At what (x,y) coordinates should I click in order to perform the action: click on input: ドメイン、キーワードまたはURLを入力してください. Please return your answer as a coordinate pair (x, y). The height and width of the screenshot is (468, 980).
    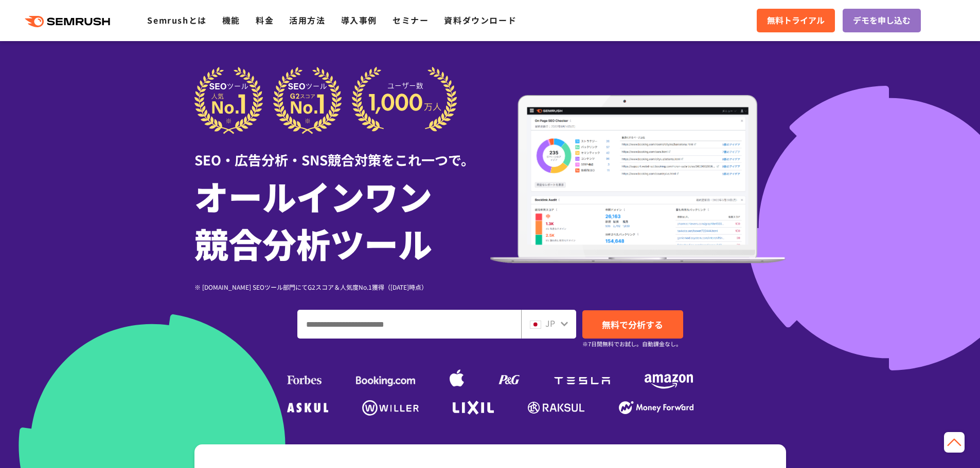
    Looking at the image, I should click on (409, 324).